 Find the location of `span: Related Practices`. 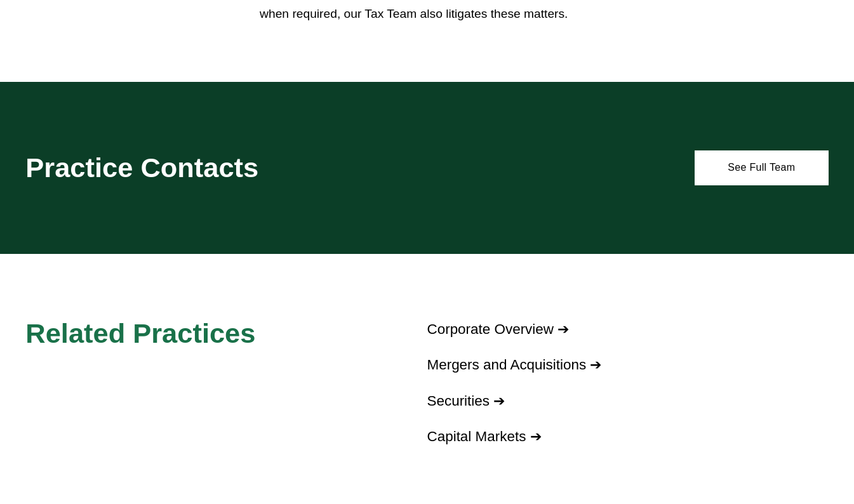

span: Related Practices is located at coordinates (140, 333).